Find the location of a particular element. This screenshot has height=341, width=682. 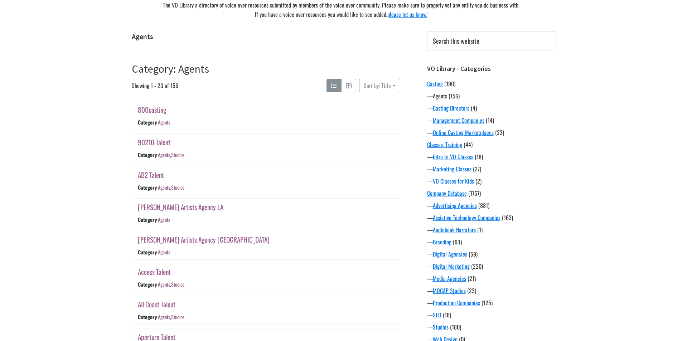

a: All Coast Talent is located at coordinates (156, 304).